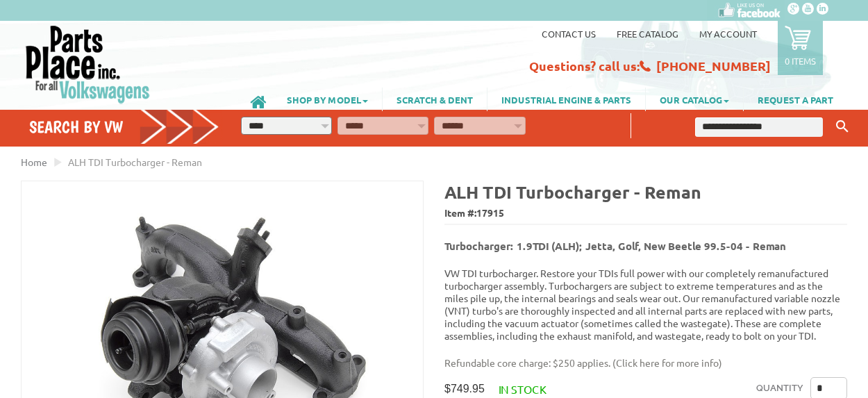 This screenshot has width=868, height=398. What do you see at coordinates (573, 192) in the screenshot?
I see `b: ALH TDI Turbocharger - Reman` at bounding box center [573, 192].